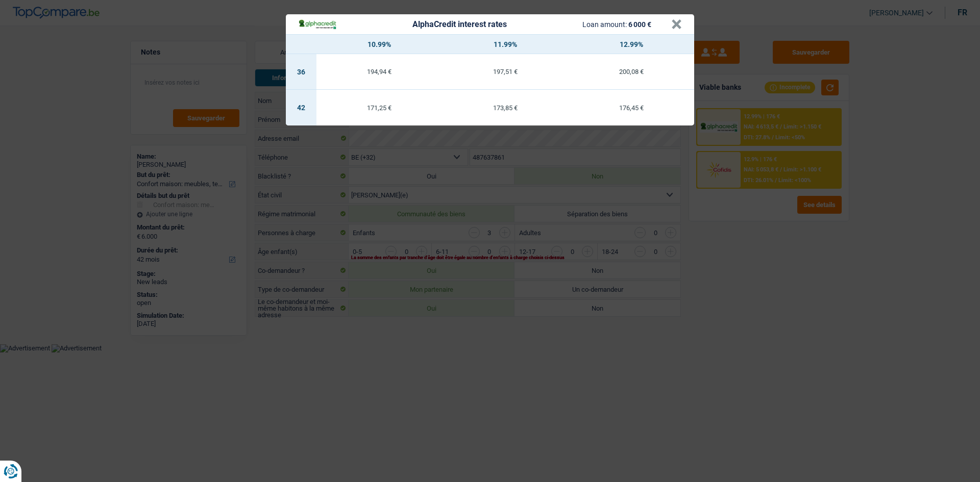 This screenshot has height=482, width=980. Describe the element at coordinates (506, 72) in the screenshot. I see `div: 197,51 €` at that location.